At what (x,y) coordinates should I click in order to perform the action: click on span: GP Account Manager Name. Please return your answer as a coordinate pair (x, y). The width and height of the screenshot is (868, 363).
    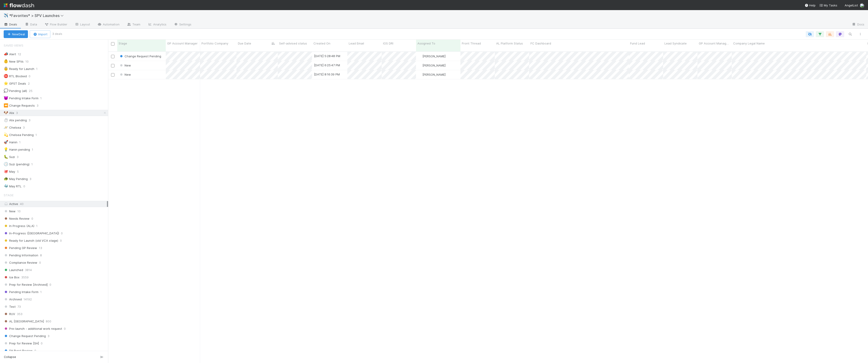
    Looking at the image, I should click on (714, 43).